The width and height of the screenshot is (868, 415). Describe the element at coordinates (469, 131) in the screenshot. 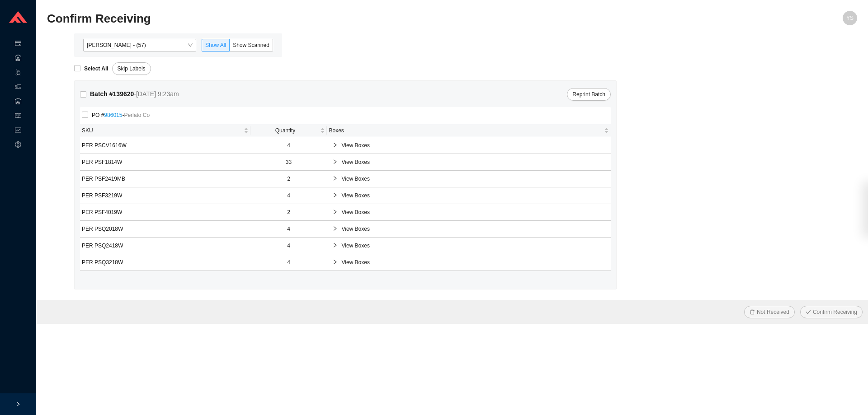

I see `th: Boxes sortable` at that location.